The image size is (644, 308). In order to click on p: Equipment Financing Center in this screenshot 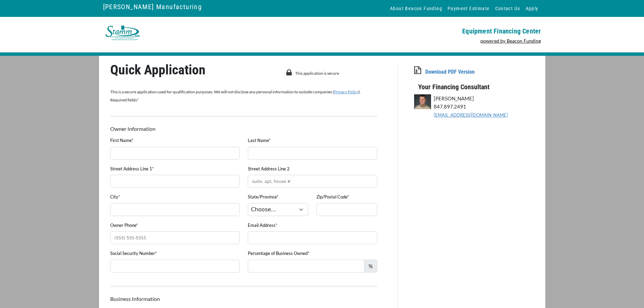, I will do `click(434, 31)`.